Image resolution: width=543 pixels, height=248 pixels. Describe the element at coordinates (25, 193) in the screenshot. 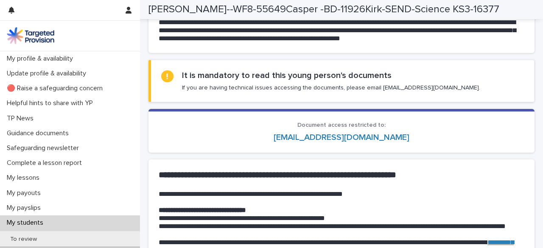

I see `p: My payouts` at that location.